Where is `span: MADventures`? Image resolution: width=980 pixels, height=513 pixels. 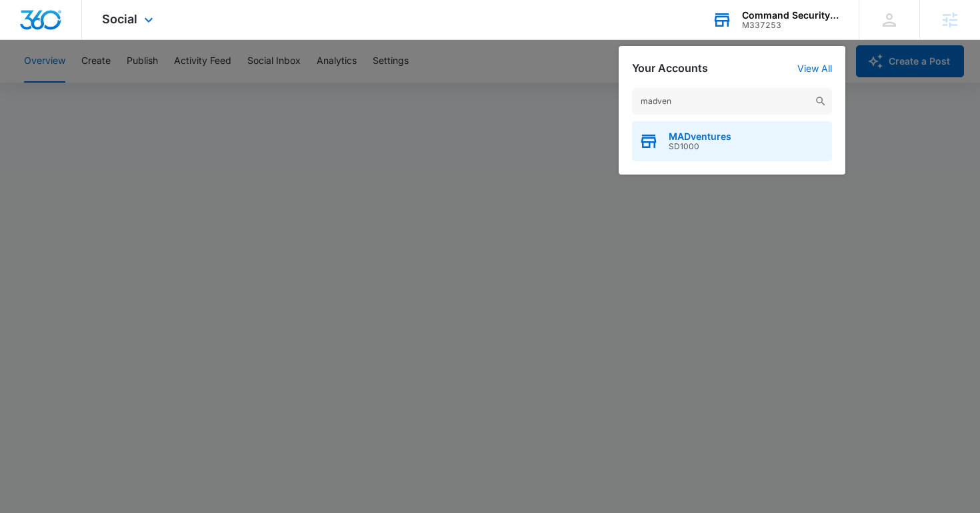 span: MADventures is located at coordinates (700, 137).